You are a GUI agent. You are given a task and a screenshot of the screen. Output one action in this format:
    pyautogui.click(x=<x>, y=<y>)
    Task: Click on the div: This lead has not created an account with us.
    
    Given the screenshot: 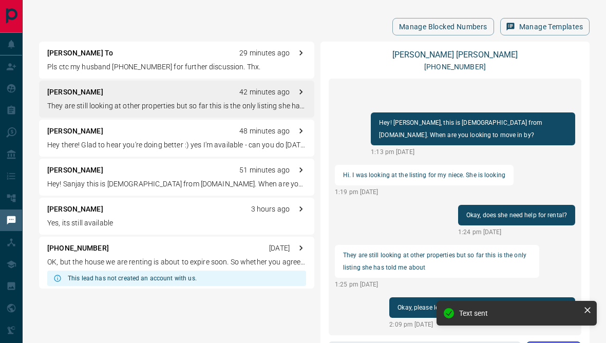 What is the action you would take?
    pyautogui.click(x=132, y=278)
    